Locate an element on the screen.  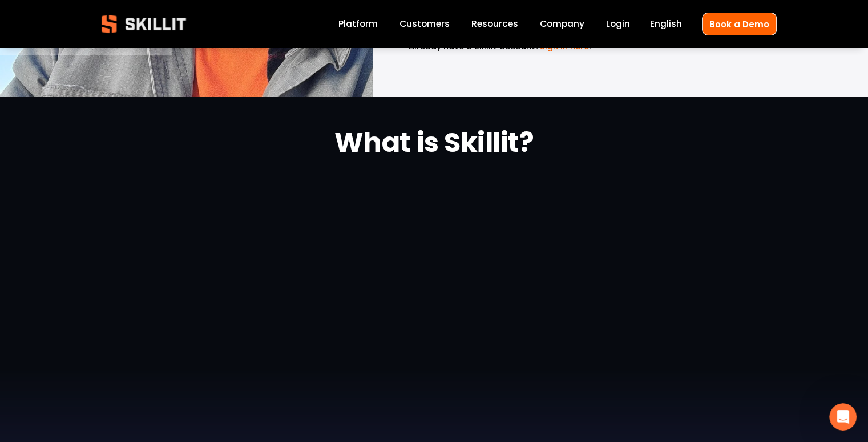
a: Sign in here is located at coordinates (565, 46).